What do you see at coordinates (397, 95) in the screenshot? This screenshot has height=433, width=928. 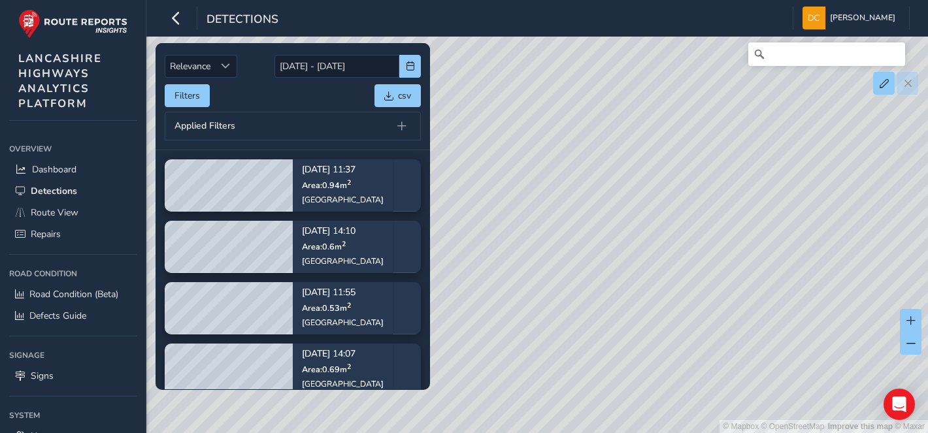 I see `button: csv` at bounding box center [397, 95].